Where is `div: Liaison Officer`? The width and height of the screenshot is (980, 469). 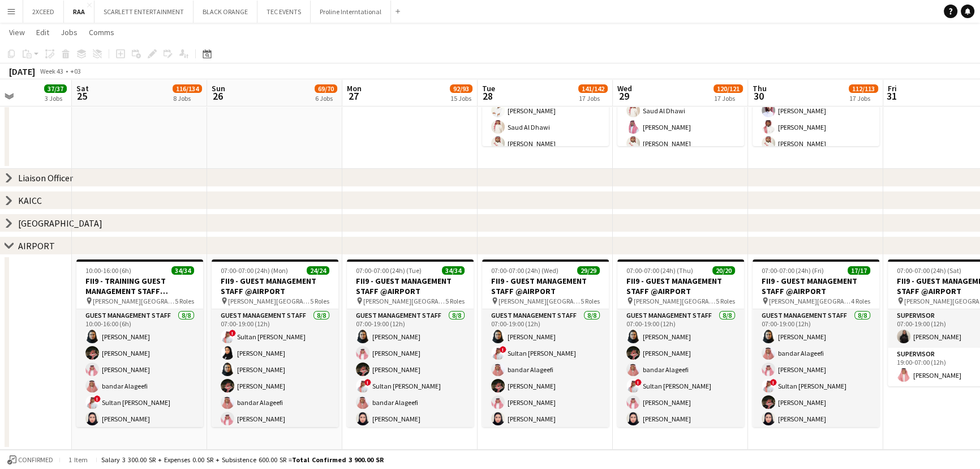
div: Liaison Officer is located at coordinates (45, 178).